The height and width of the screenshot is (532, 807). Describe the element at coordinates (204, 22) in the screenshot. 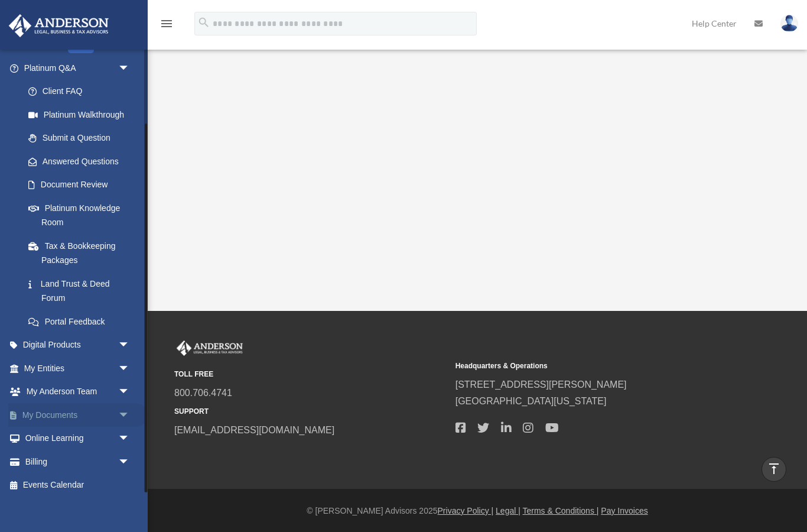

I see `i: search` at that location.